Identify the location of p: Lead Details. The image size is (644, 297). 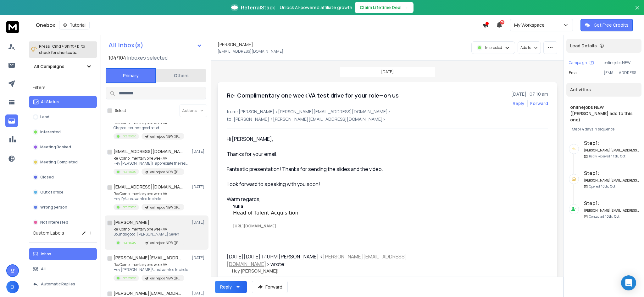
(583, 46).